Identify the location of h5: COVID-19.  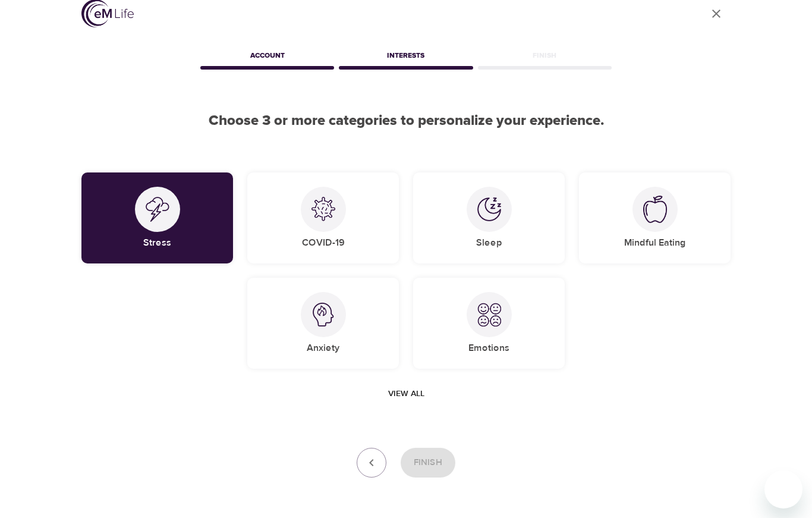
(324, 243).